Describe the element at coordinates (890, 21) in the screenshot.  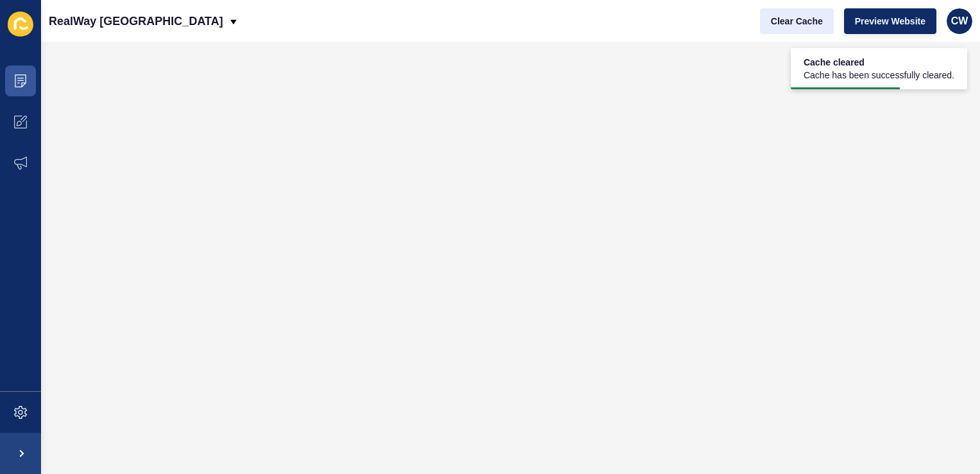
I see `button: Preview Website` at that location.